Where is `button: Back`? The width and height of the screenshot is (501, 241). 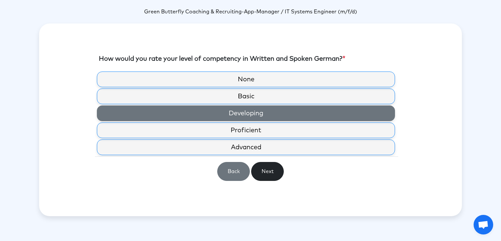 button: Back is located at coordinates (234, 171).